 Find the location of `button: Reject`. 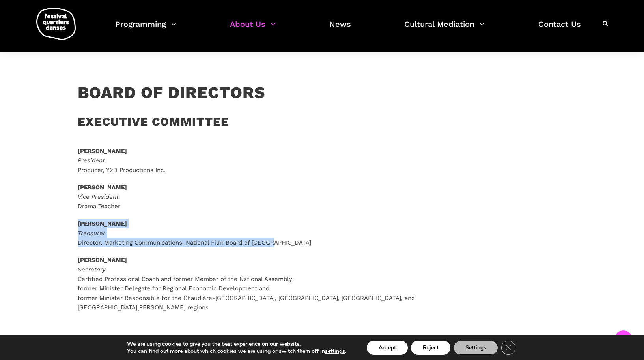

button: Reject is located at coordinates (431, 348).